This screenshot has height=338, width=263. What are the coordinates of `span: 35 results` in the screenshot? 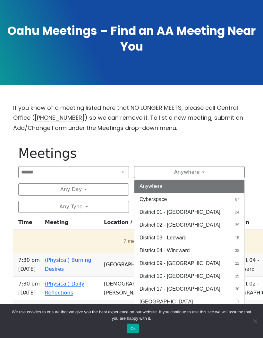 It's located at (237, 276).